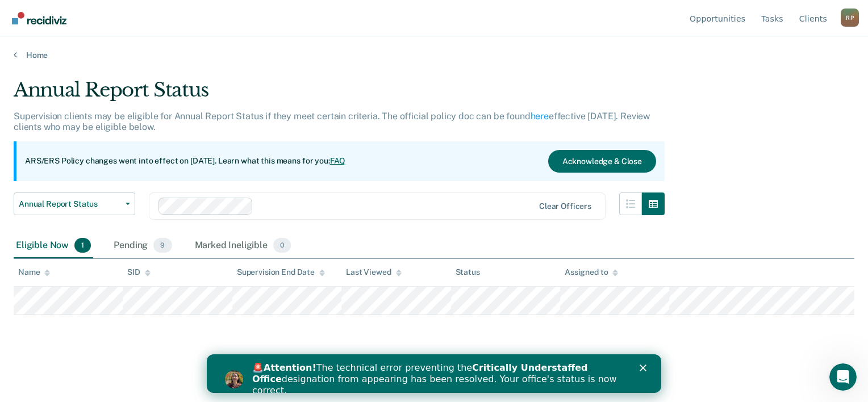  Describe the element at coordinates (373, 272) in the screenshot. I see `div: Last Viewed` at that location.